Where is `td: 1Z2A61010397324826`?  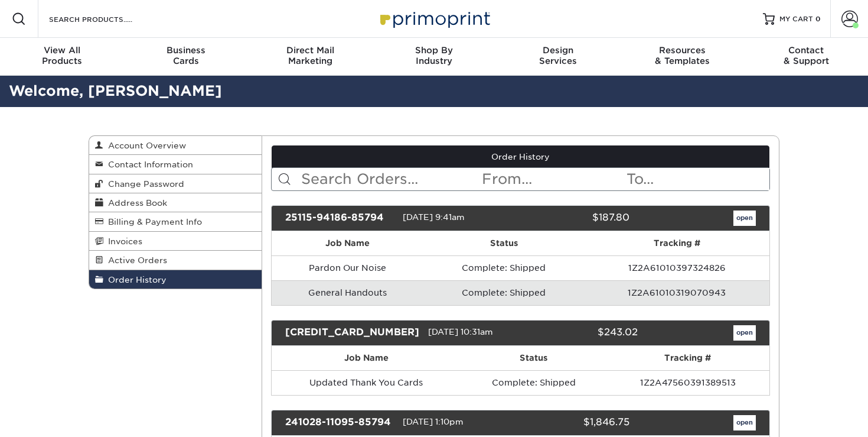 td: 1Z2A61010397324826 is located at coordinates (677, 268).